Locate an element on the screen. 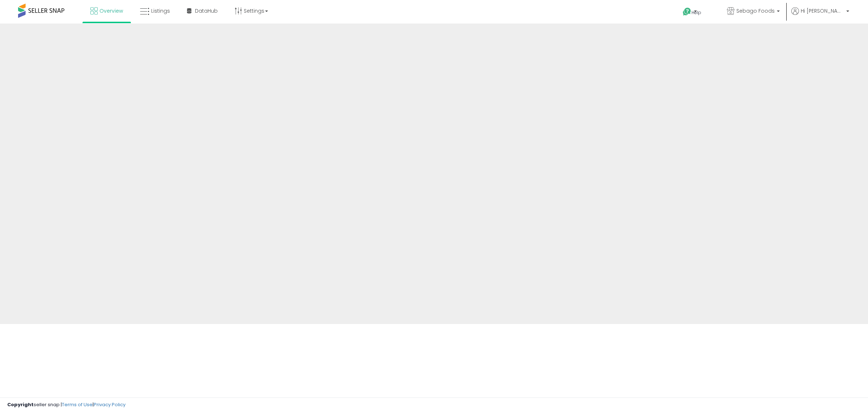 This screenshot has width=868, height=412. span: DataHub is located at coordinates (206, 11).